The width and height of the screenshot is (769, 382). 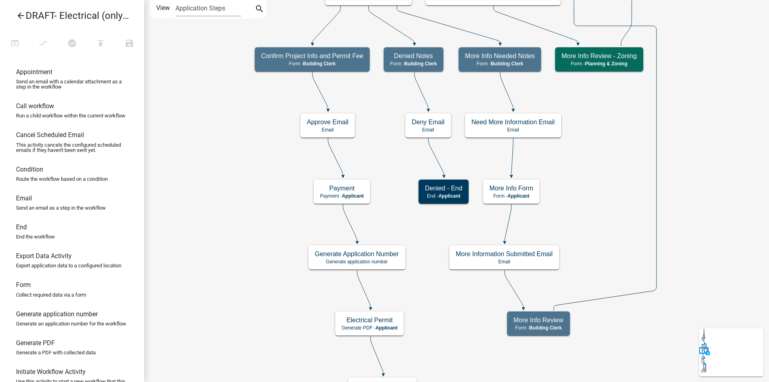 I want to click on i: search, so click(x=260, y=10).